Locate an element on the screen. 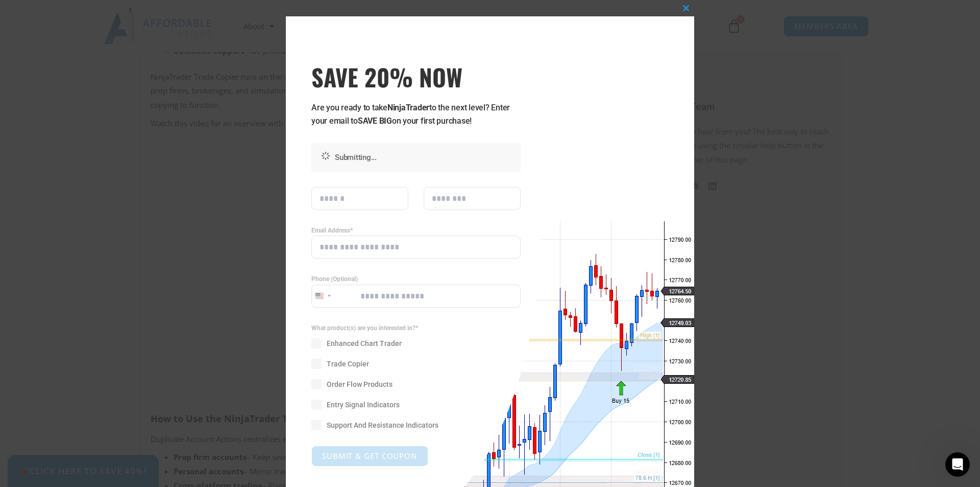 The image size is (980, 487). strong: NinjaTrader is located at coordinates (409, 107).